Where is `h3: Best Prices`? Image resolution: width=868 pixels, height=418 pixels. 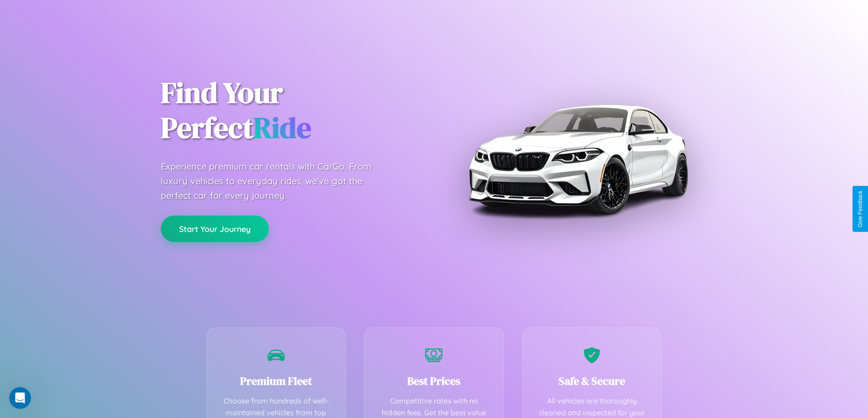
h3: Best Prices is located at coordinates (434, 381).